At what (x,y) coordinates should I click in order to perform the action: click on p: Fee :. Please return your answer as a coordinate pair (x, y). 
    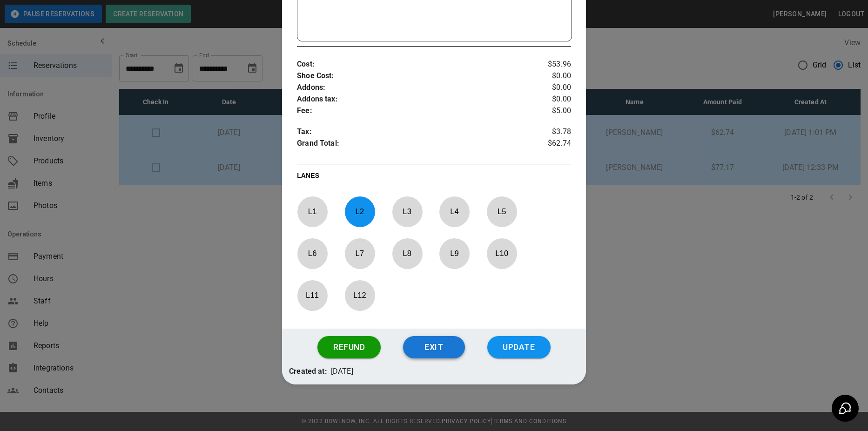
    Looking at the image, I should click on (411, 111).